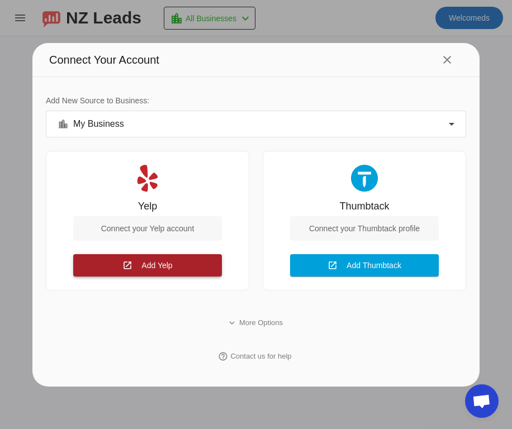  I want to click on mat-icon: expand_more, so click(232, 323).